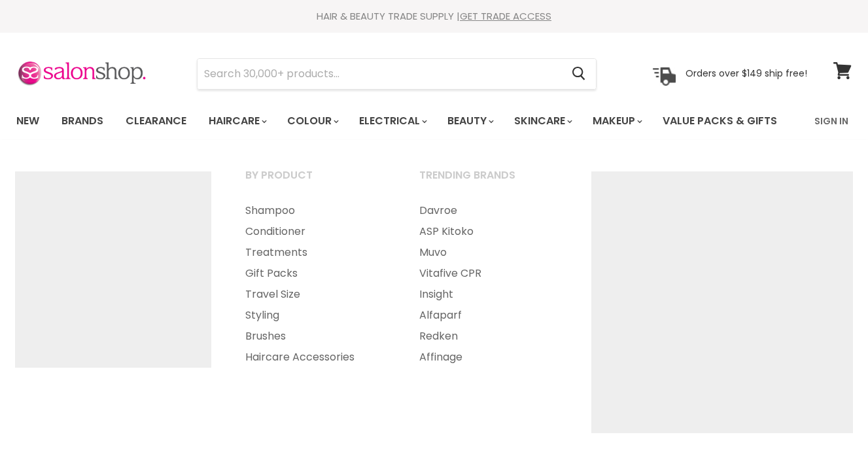 The height and width of the screenshot is (458, 868). I want to click on a: Muvo, so click(488, 253).